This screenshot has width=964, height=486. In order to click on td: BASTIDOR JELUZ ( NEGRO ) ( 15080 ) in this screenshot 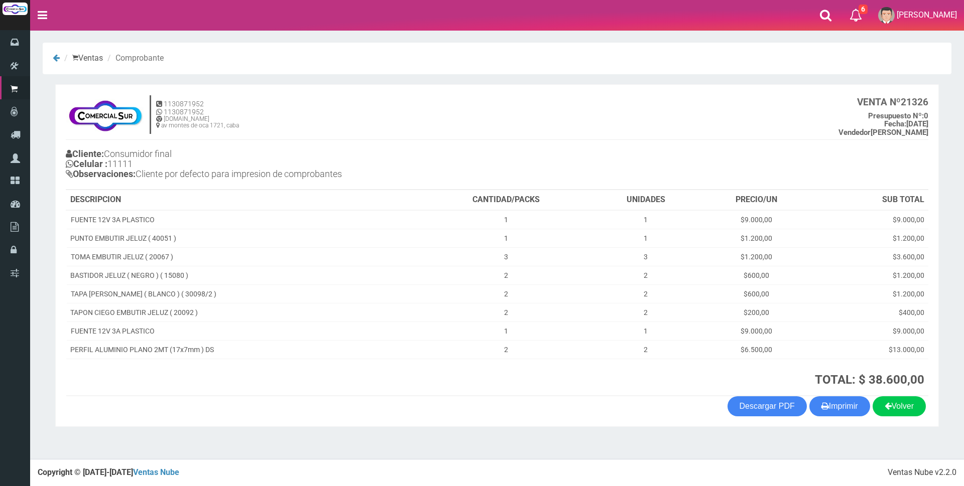, I will do `click(243, 275)`.